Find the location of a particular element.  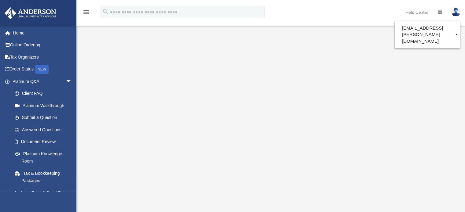

img: Anderson Advisors Platinum Portal is located at coordinates (30, 13).